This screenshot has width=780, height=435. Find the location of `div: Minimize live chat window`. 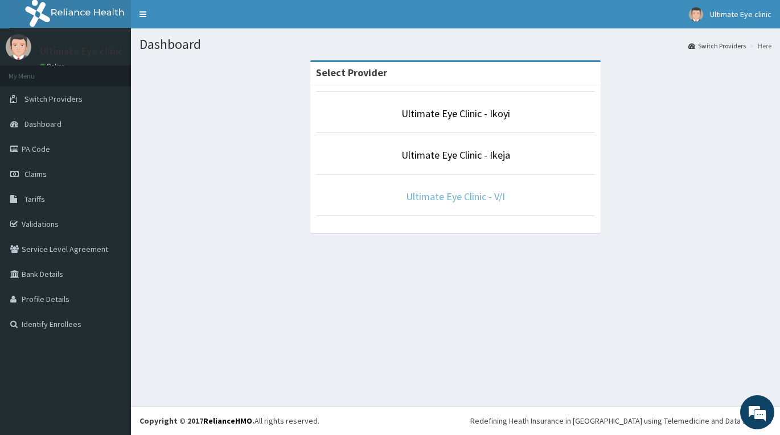

div: Minimize live chat window is located at coordinates (200, 19).